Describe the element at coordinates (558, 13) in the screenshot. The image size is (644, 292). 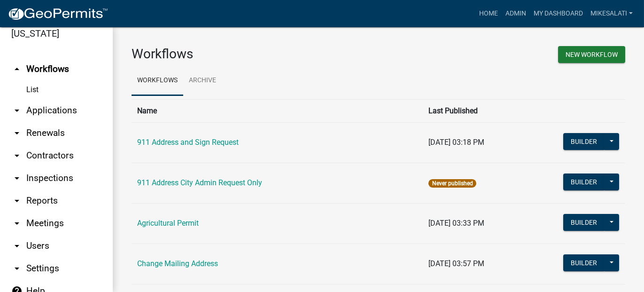
I see `a: My Dashboard` at that location.